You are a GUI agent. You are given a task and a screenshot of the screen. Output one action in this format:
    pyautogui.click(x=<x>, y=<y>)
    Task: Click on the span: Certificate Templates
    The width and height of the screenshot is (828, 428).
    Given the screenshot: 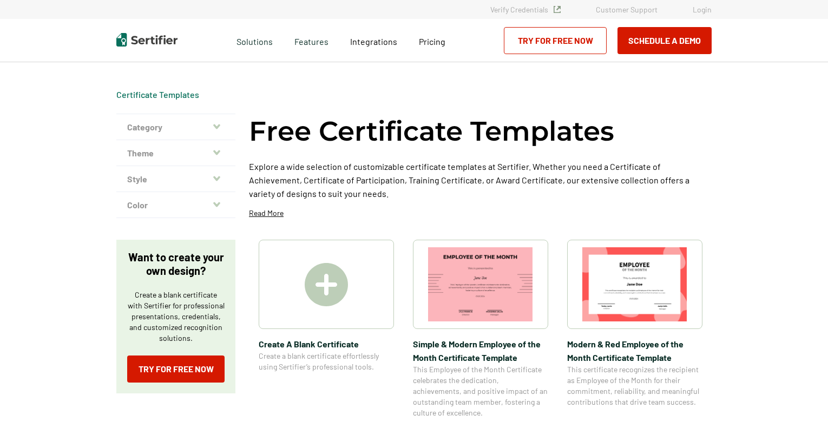 What is the action you would take?
    pyautogui.click(x=157, y=95)
    